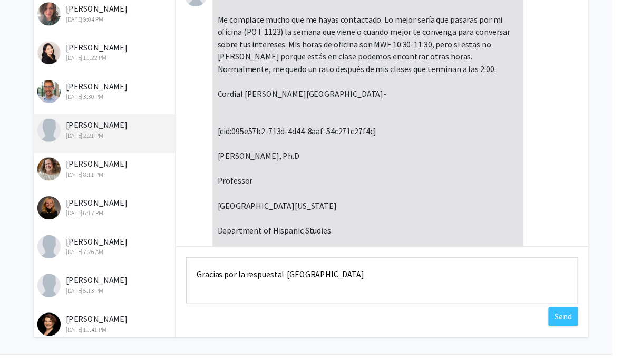 This screenshot has height=364, width=622. Describe the element at coordinates (50, 330) in the screenshot. I see `img: Molly Blasing` at that location.